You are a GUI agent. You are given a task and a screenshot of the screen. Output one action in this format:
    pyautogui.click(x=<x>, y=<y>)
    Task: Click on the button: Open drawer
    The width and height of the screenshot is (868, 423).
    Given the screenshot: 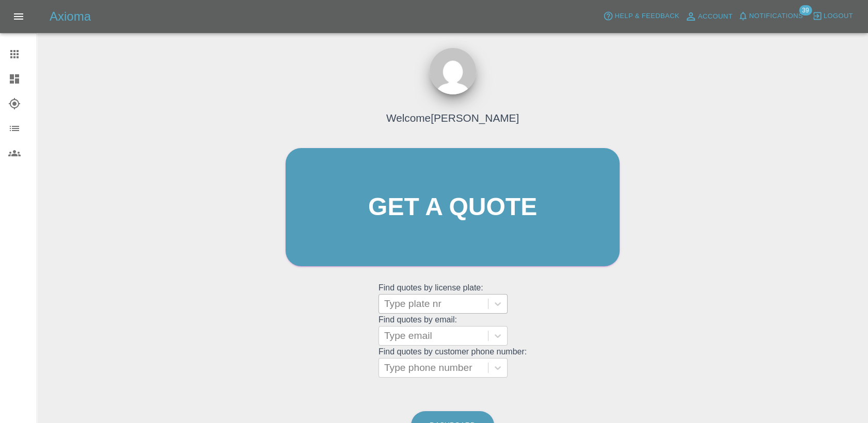 What is the action you would take?
    pyautogui.click(x=18, y=16)
    